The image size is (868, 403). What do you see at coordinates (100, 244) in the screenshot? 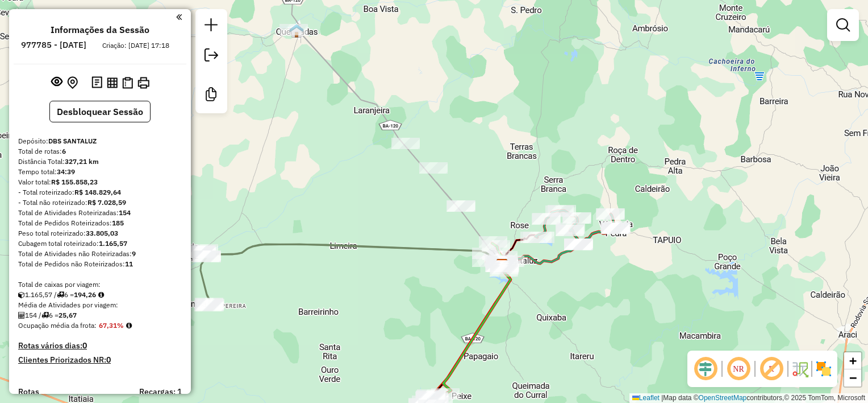
I see `div: Cubagem total roteirizado:` at bounding box center [100, 244].